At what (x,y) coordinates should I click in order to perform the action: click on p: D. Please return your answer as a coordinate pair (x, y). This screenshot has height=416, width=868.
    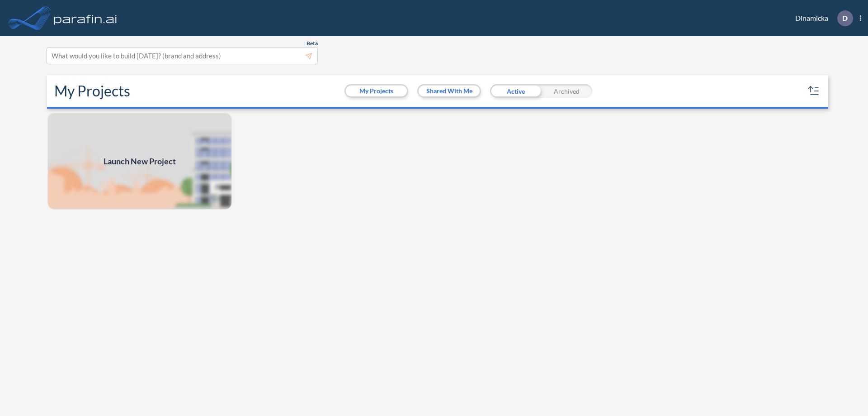
    Looking at the image, I should click on (844, 18).